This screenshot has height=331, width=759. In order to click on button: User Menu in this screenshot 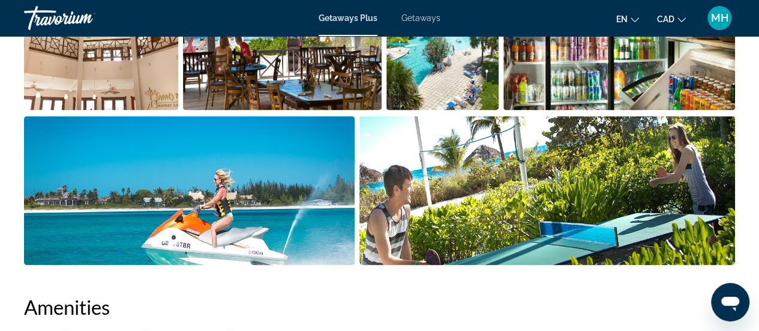, I will do `click(719, 18)`.